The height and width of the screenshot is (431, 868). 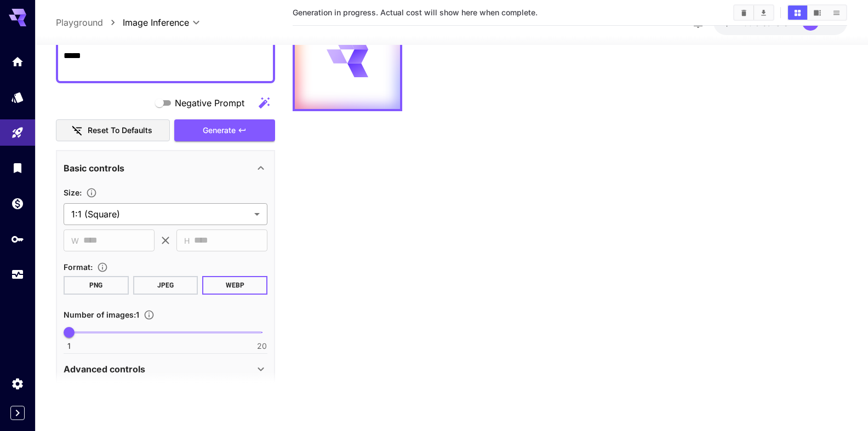 What do you see at coordinates (17, 275) in the screenshot?
I see `div: Usage` at bounding box center [17, 275].